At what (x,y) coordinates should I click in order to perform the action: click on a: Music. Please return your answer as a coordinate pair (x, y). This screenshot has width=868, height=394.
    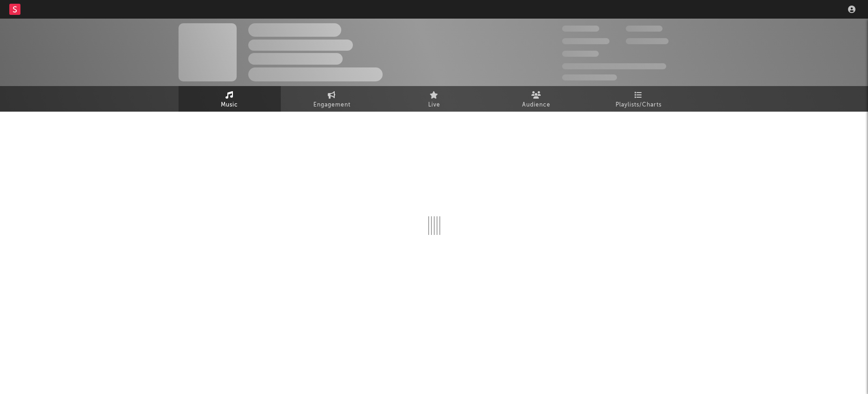
    Looking at the image, I should click on (229, 99).